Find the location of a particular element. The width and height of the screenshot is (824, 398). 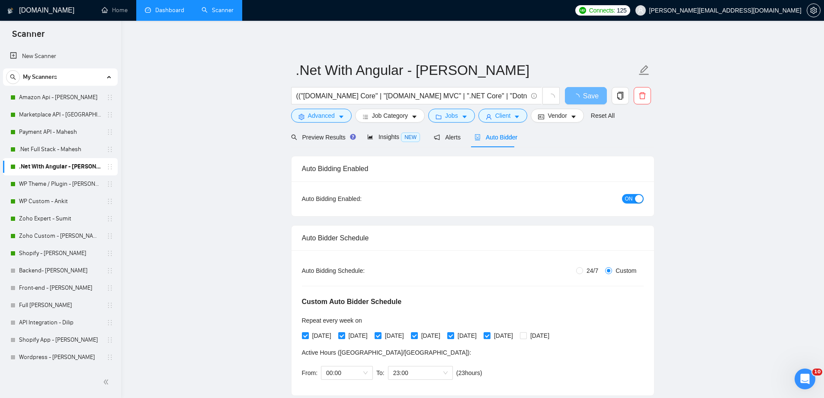

span: Messages is located at coordinates (87, 295).